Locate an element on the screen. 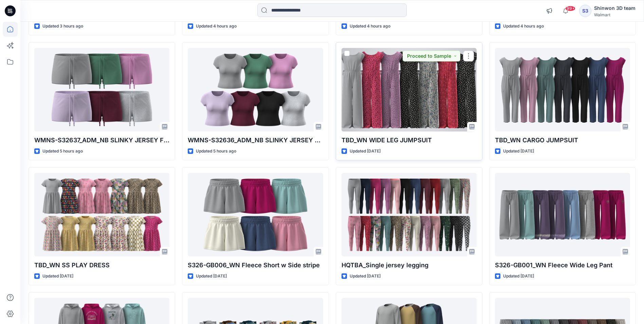 Image resolution: width=644 pixels, height=324 pixels. p: TBD_WN WIDE LEG JUMPSUIT is located at coordinates (409, 140).